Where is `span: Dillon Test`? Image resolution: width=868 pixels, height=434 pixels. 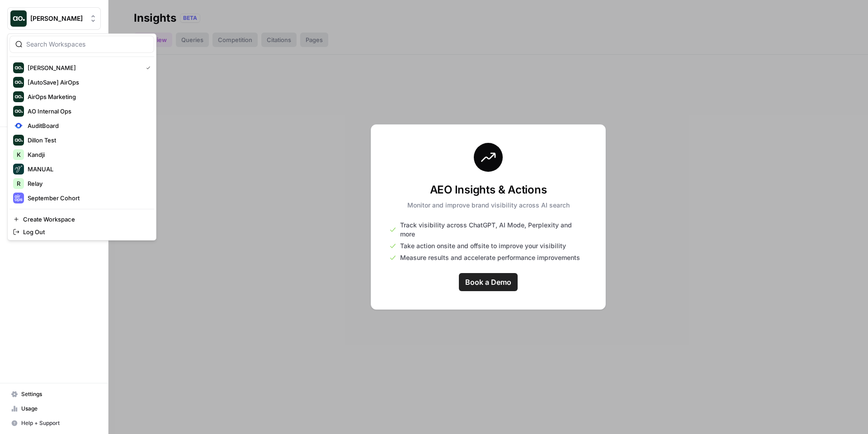
span: Dillon Test is located at coordinates (87, 140).